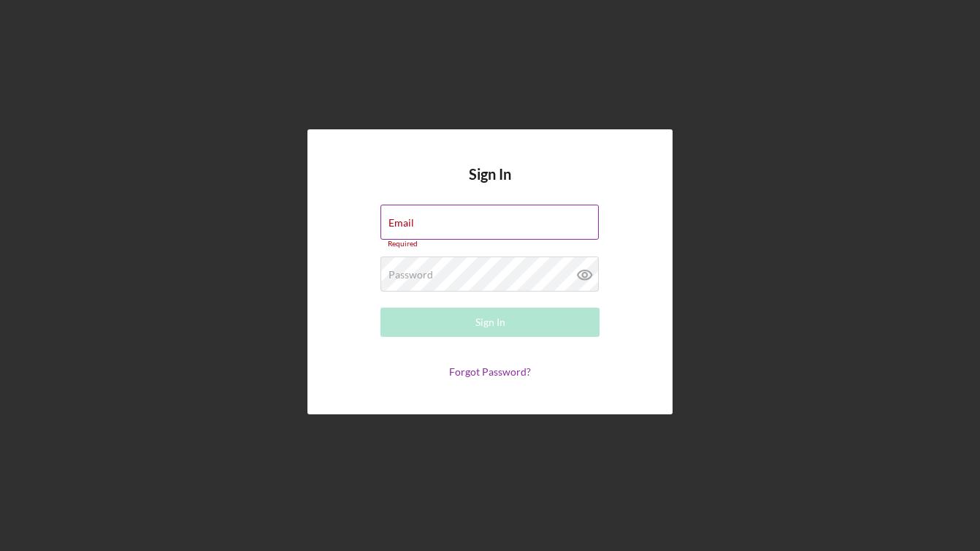  What do you see at coordinates (490, 371) in the screenshot?
I see `a: Forgot Password?` at bounding box center [490, 371].